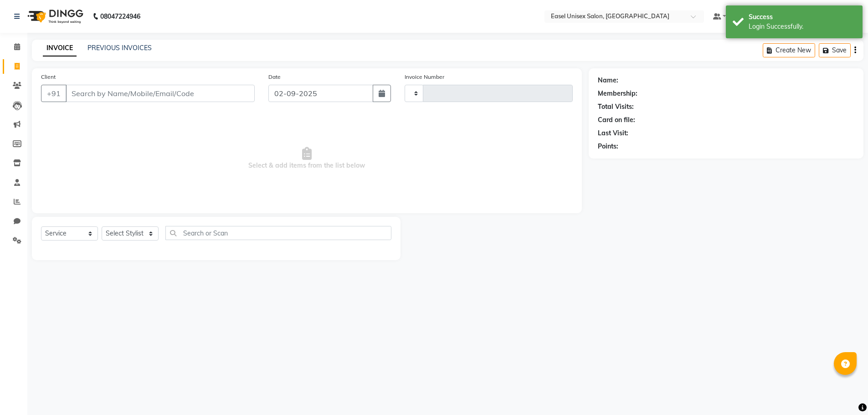 The width and height of the screenshot is (868, 415). What do you see at coordinates (60, 49) in the screenshot?
I see `a: INVOICE` at bounding box center [60, 49].